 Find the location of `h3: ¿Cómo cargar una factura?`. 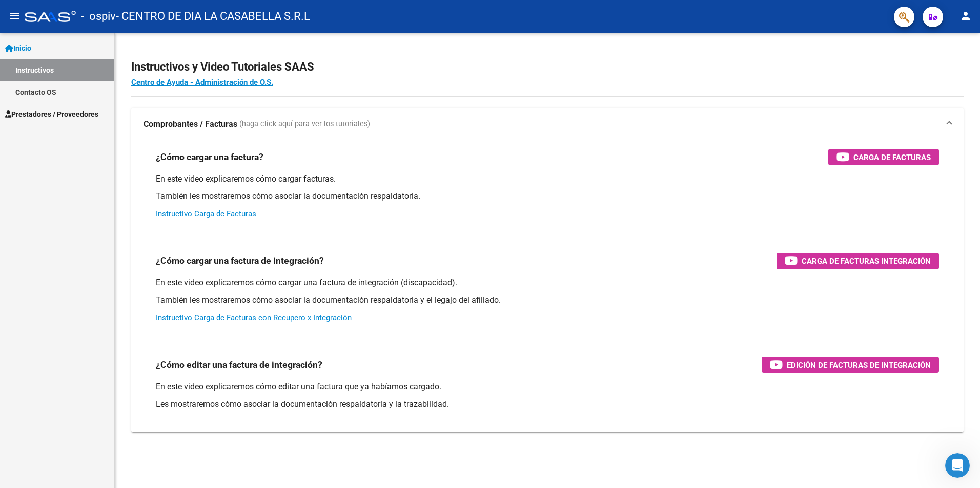

h3: ¿Cómo cargar una factura? is located at coordinates (210, 157).